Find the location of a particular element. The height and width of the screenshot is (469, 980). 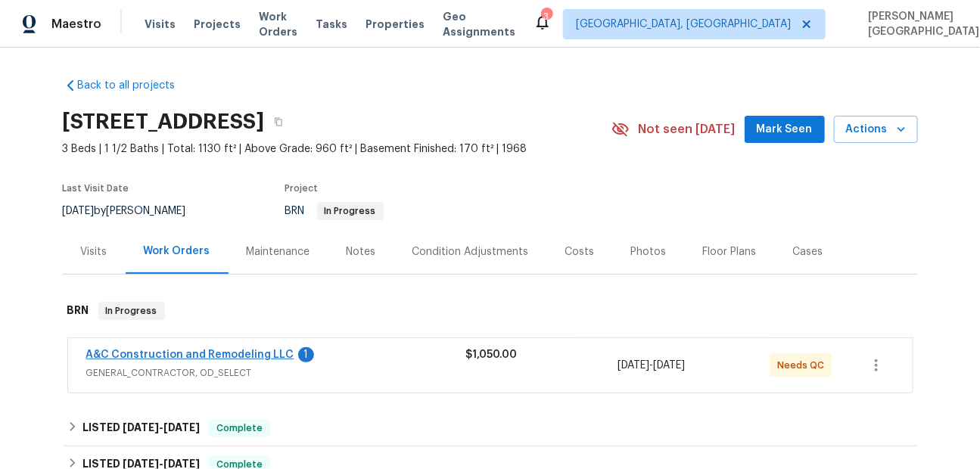

span: Actions is located at coordinates (875, 130).